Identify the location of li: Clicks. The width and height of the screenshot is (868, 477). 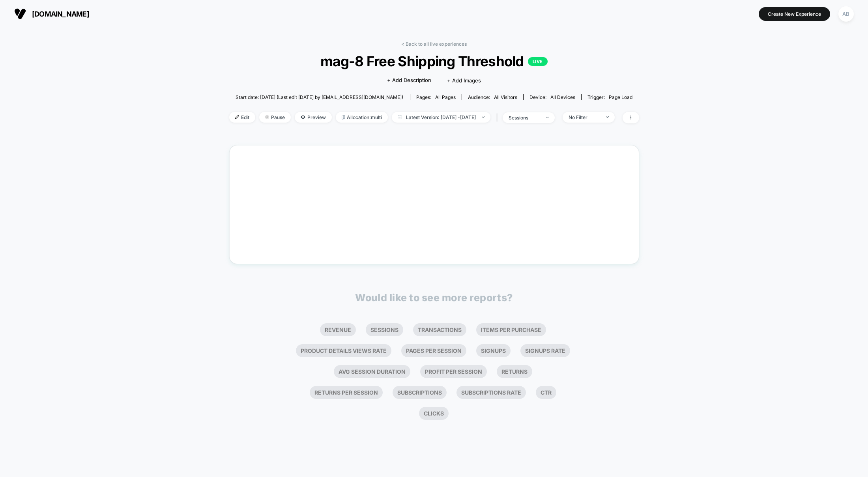
(434, 413).